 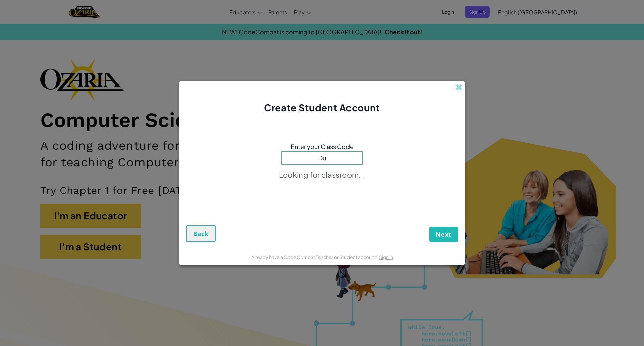 What do you see at coordinates (201, 234) in the screenshot?
I see `span: Back` at bounding box center [201, 234].